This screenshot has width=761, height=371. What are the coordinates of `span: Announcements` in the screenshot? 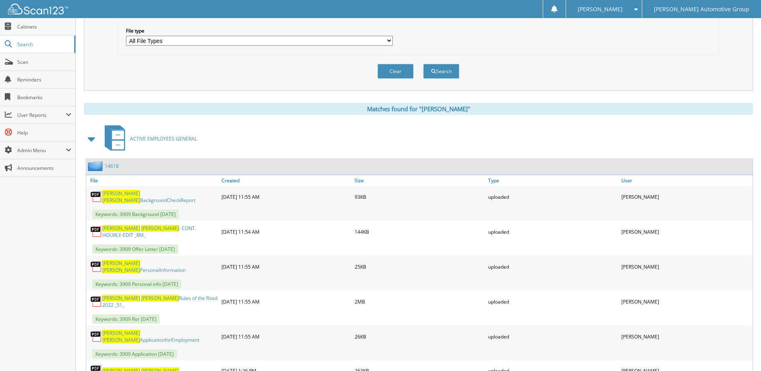 It's located at (44, 168).